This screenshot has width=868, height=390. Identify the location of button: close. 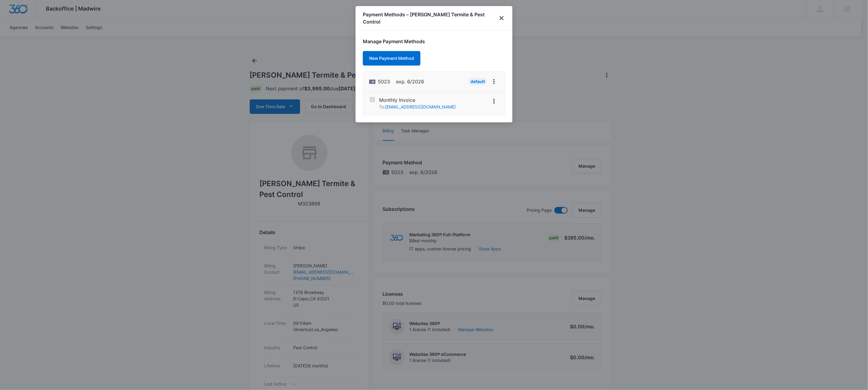
(501, 18).